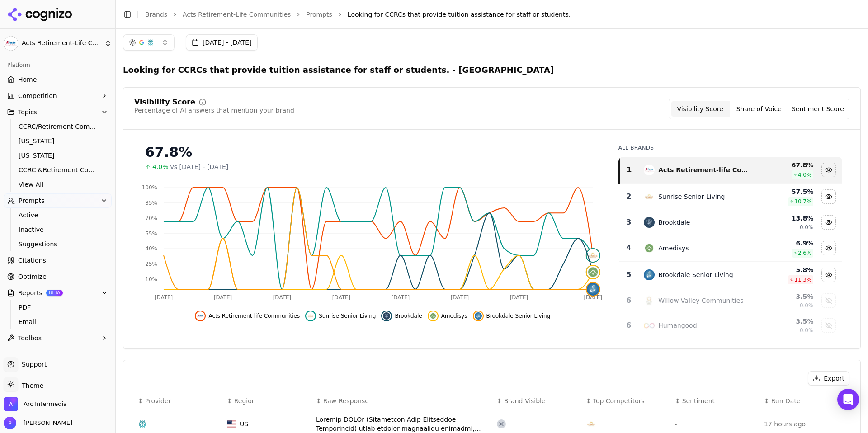  Describe the element at coordinates (629, 275) in the screenshot. I see `div: 5` at that location.